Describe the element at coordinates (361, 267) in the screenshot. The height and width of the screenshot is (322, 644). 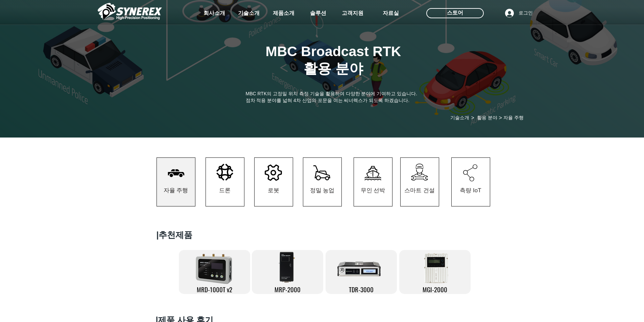
I see `img: TDR-3000-removebg-preview.png` at that location.